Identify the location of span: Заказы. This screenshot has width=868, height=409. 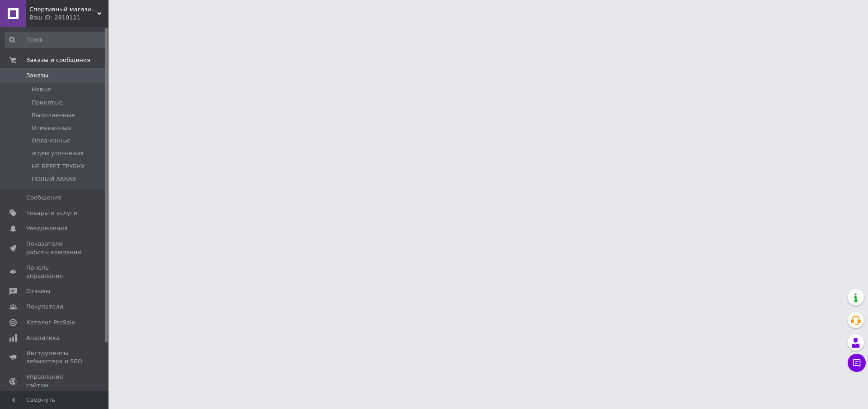
(37, 76).